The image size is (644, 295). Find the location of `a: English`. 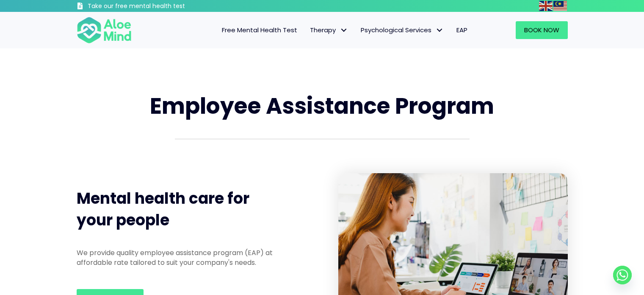

a: English is located at coordinates (546, 6).